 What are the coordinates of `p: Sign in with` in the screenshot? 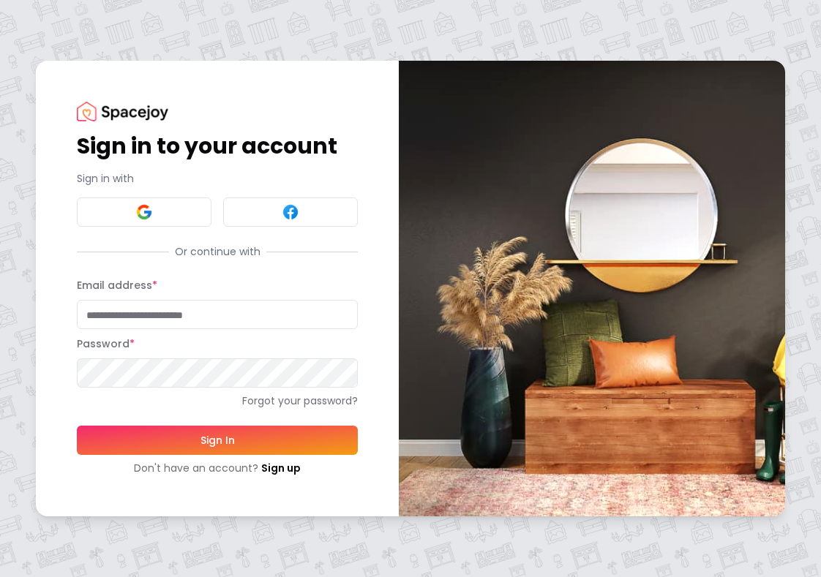 It's located at (217, 179).